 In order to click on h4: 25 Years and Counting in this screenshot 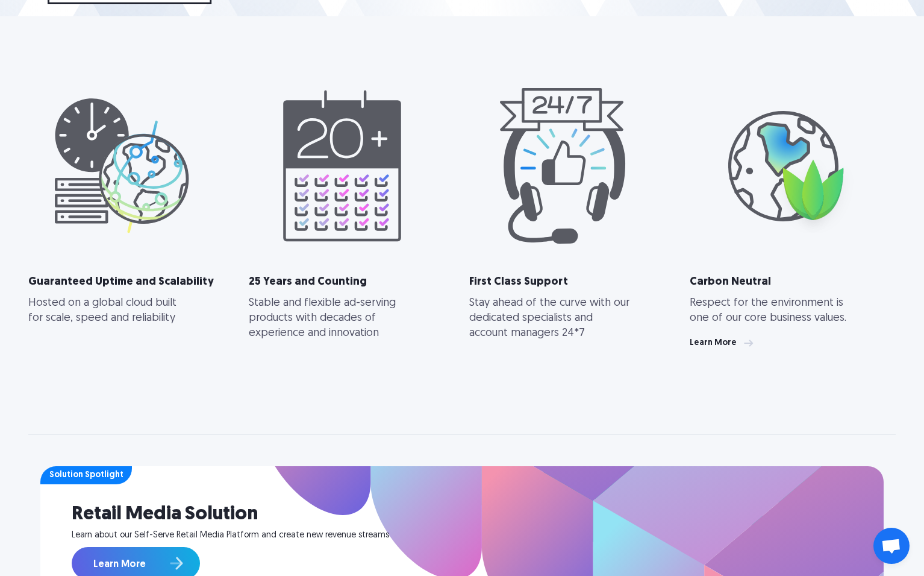, I will do `click(352, 282)`.